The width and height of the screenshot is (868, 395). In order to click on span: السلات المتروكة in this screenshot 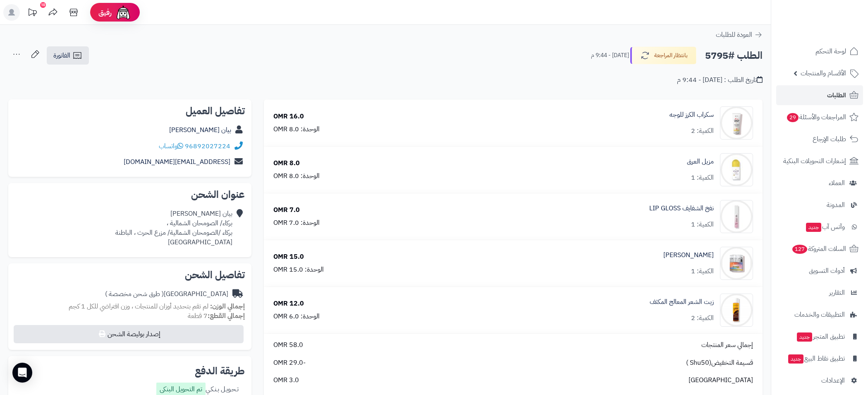, I will do `click(819, 249)`.